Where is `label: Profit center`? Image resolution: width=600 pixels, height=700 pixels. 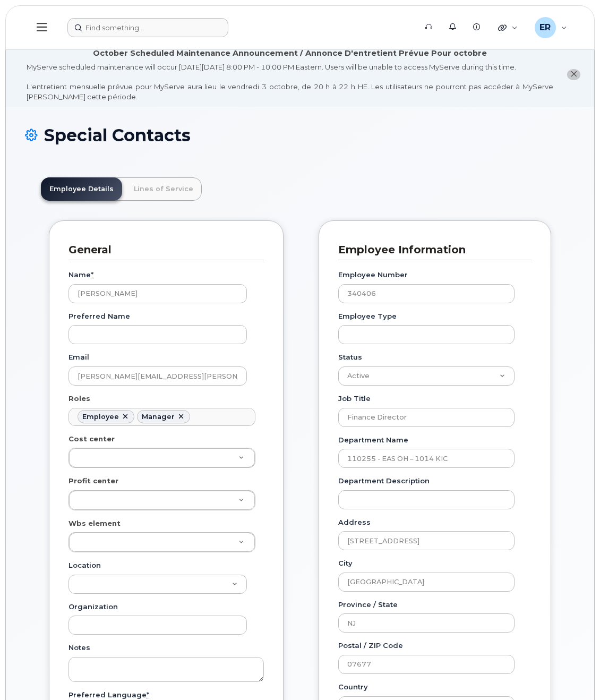 label: Profit center is located at coordinates (93, 481).